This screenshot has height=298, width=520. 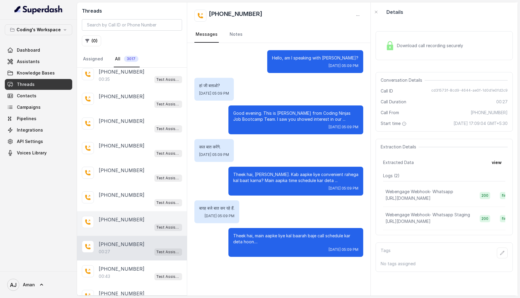 What do you see at coordinates (431, 46) in the screenshot?
I see `span: Download call recording securely` at bounding box center [431, 46].